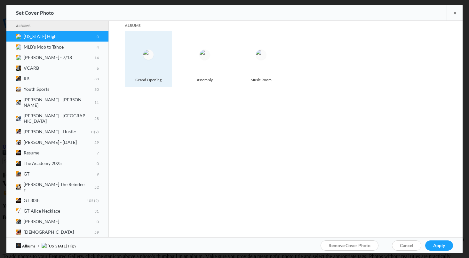 This screenshot has width=469, height=258. I want to click on a: Remove Cover Photo, so click(349, 246).